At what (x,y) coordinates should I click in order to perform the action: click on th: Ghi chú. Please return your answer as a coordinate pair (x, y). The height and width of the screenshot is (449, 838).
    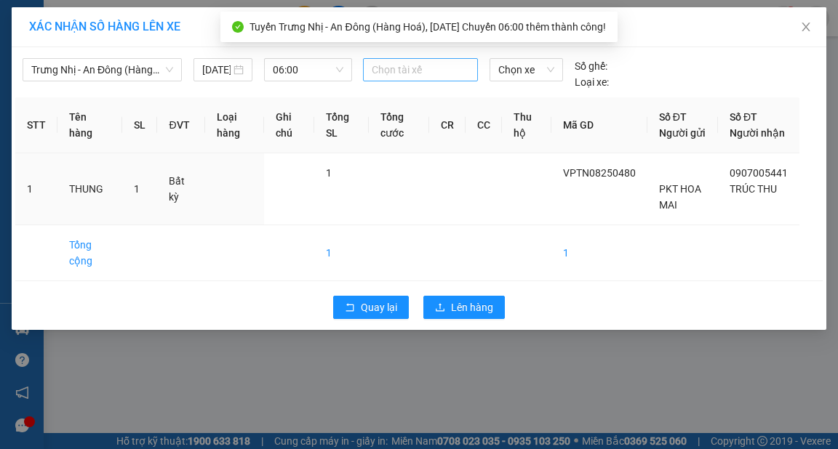
    Looking at the image, I should click on (289, 125).